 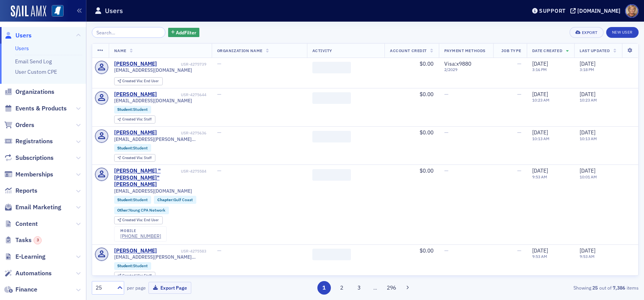 What do you see at coordinates (182, 64) in the screenshot?
I see `div: USR-4275739` at bounding box center [182, 64].